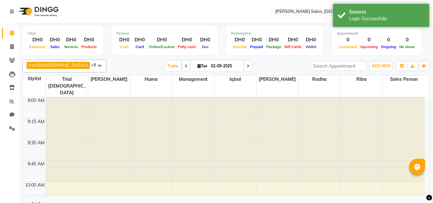 The height and width of the screenshot is (203, 433). What do you see at coordinates (240, 47) in the screenshot?
I see `span: Voucher` at bounding box center [240, 47].